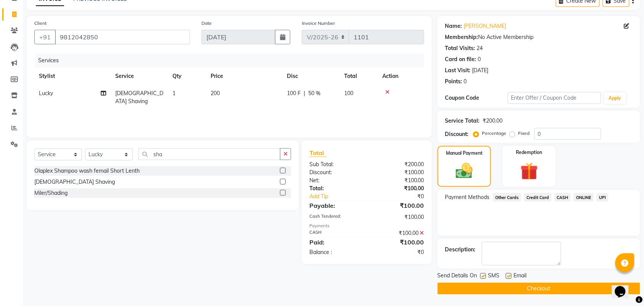  What do you see at coordinates (139, 76) in the screenshot?
I see `th: Service` at bounding box center [139, 76].